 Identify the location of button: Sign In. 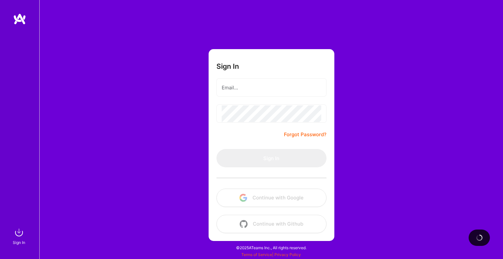
(272, 158).